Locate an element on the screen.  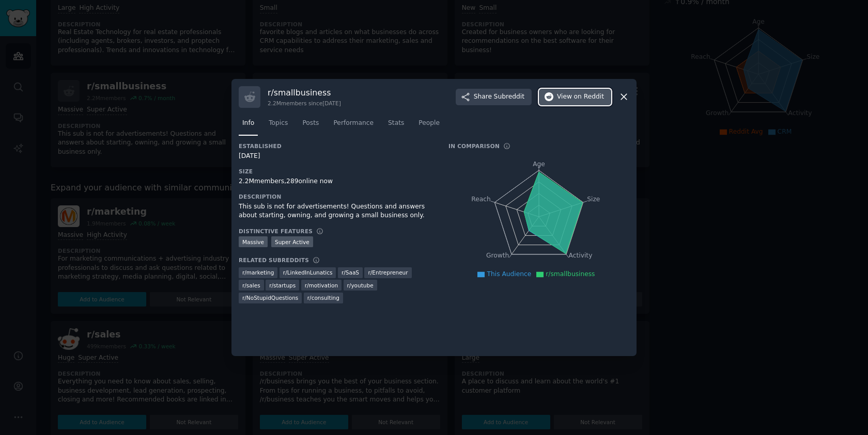
span: r/ consulting is located at coordinates (323, 298).